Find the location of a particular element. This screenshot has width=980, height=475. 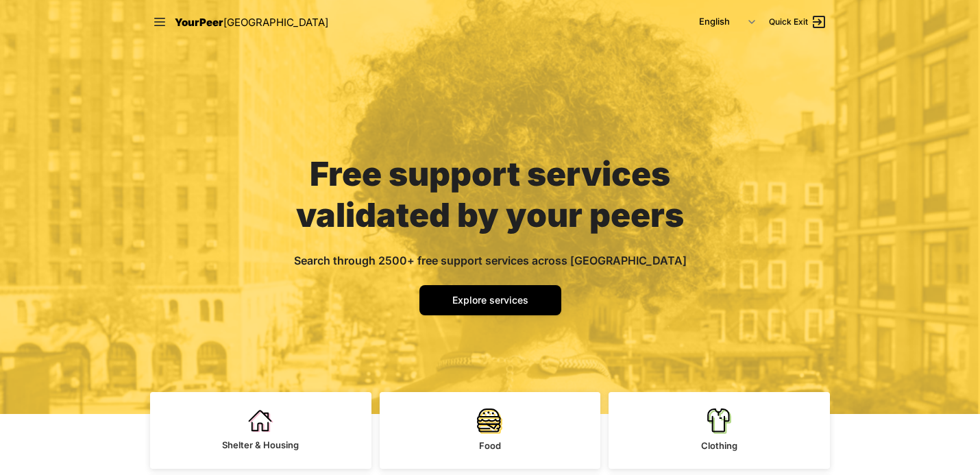

span: Shelter & Housing is located at coordinates (260, 445).